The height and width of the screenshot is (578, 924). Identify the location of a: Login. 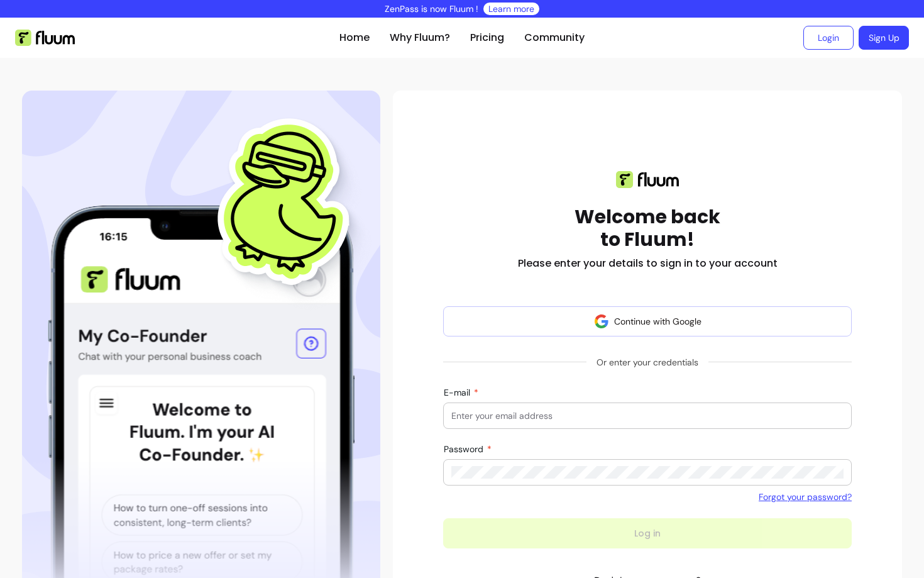
(829, 38).